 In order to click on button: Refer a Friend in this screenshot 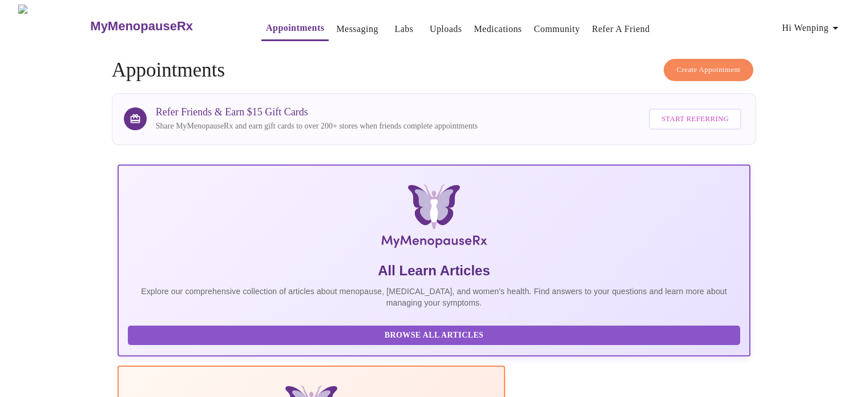, I will do `click(620, 29)`.